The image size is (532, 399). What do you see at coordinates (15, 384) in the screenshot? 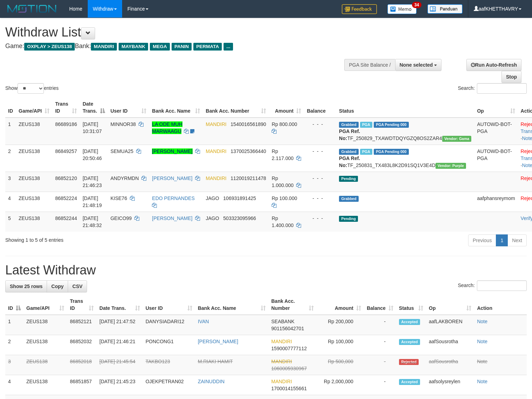
I see `td: 4` at bounding box center [15, 384].